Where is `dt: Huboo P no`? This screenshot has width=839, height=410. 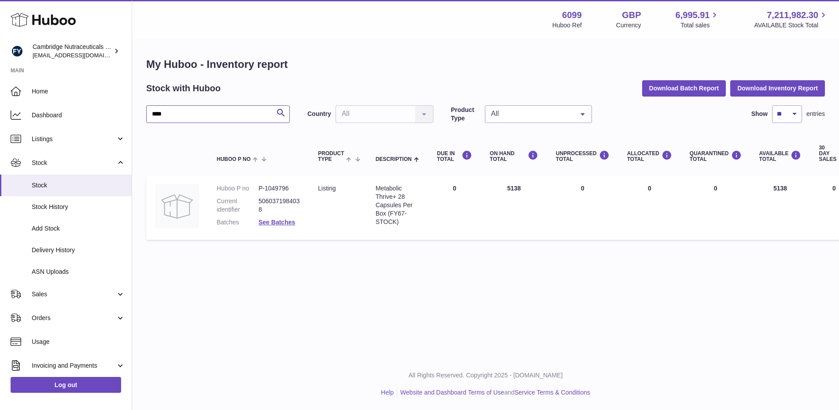 dt: Huboo P no is located at coordinates (237, 188).